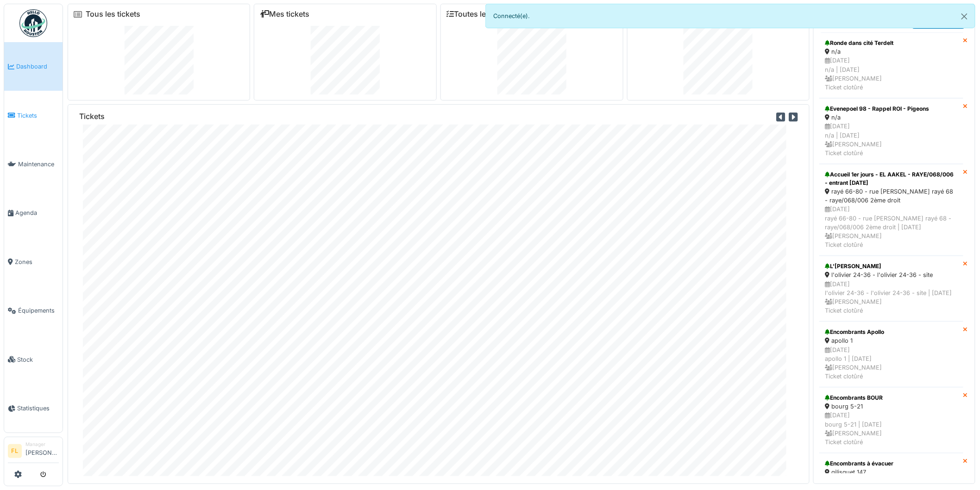 This screenshot has width=980, height=490. Describe the element at coordinates (38, 310) in the screenshot. I see `span: Équipements` at that location.